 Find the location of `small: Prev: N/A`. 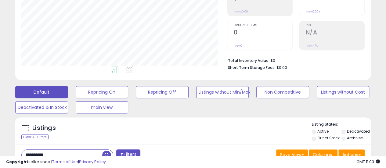

small: Prev: N/A is located at coordinates (311, 46).